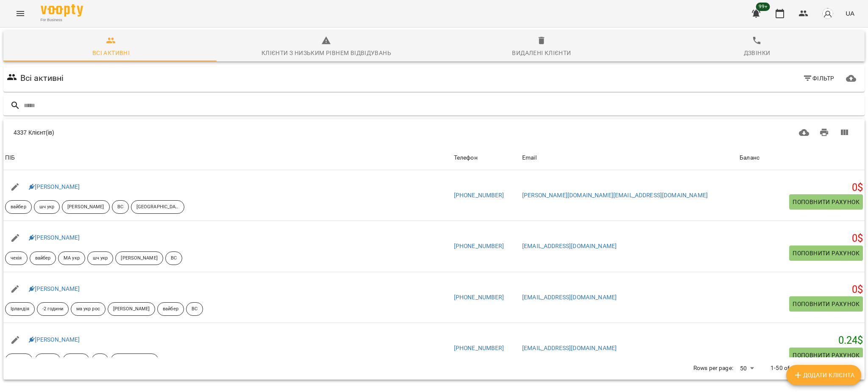 The image size is (868, 392). What do you see at coordinates (529, 158) in the screenshot?
I see `div: Email` at bounding box center [529, 158].